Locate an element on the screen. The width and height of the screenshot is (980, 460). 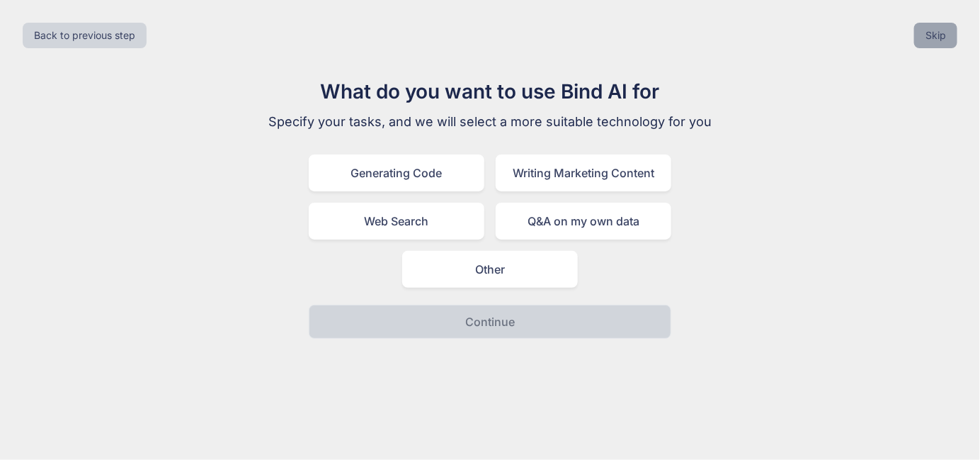
p: Continue is located at coordinates (490, 321).